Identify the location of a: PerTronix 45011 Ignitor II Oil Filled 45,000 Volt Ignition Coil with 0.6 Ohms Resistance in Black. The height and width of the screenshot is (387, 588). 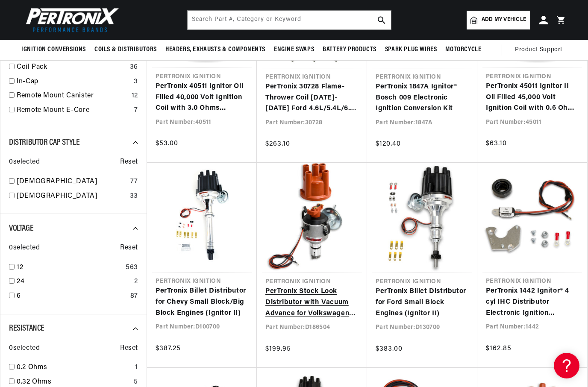
(532, 97).